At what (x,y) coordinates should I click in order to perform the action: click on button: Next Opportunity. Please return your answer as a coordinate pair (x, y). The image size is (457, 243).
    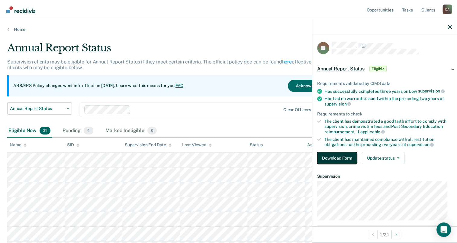
    Looking at the image, I should click on (396, 234).